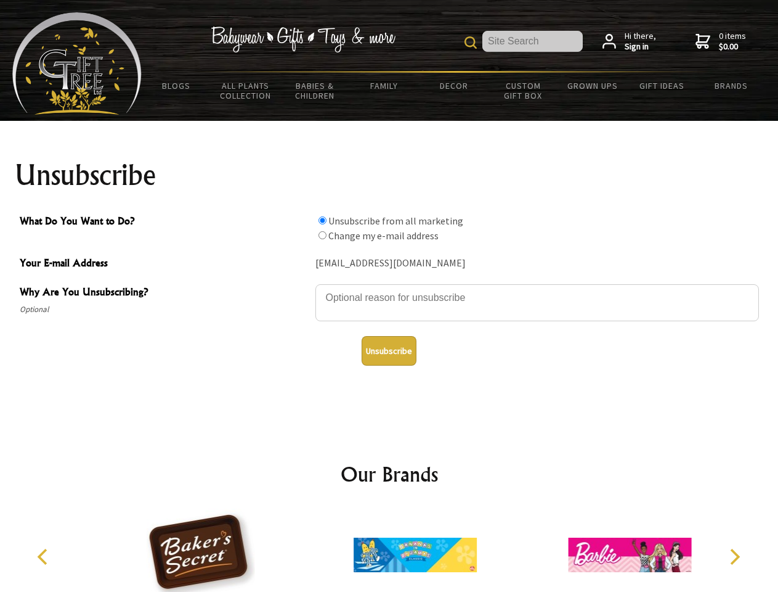 Image resolution: width=778 pixels, height=592 pixels. I want to click on a: Decor, so click(454, 86).